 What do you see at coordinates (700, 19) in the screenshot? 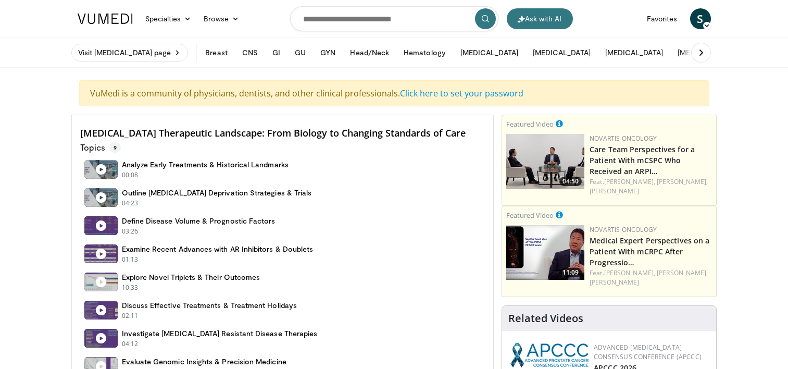
I see `span: S` at bounding box center [700, 19].